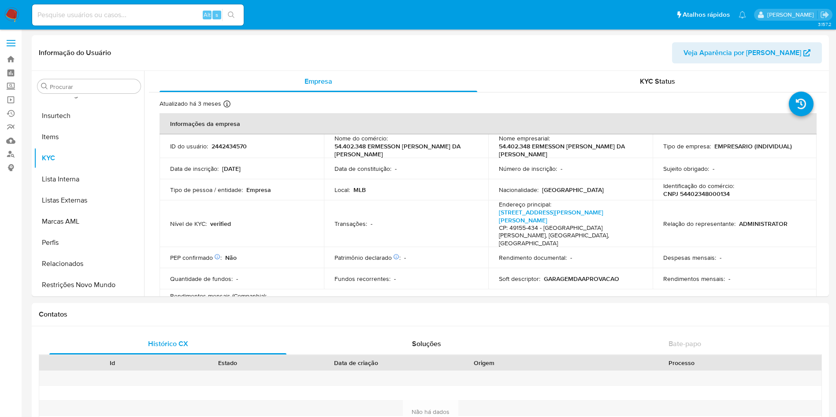 The image size is (836, 417). Describe the element at coordinates (525, 204) in the screenshot. I see `p: Endereço principal :` at that location.